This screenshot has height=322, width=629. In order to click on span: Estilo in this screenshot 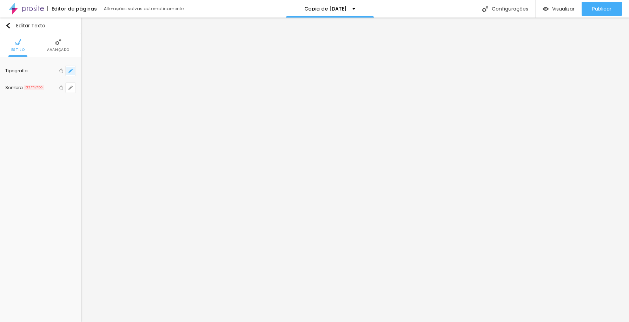, I will do `click(18, 50)`.